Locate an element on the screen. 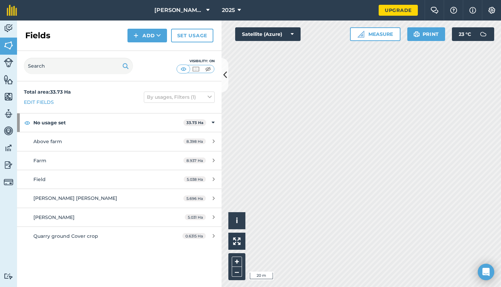 The height and width of the screenshot is (287, 501). span: 5.038 Ha is located at coordinates (195, 179).